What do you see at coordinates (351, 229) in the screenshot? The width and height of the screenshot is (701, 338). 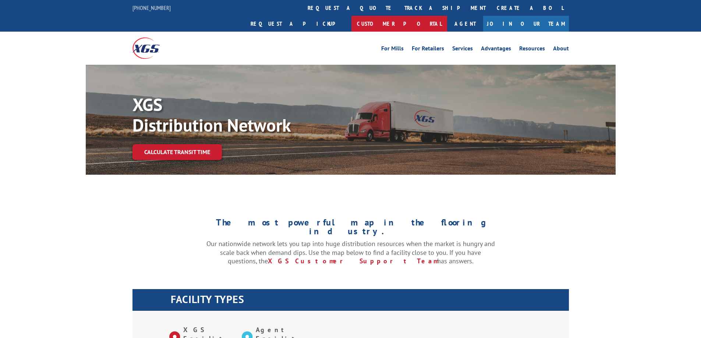 I see `h1: The most powerful map in the flooring industry.` at bounding box center [351, 229].